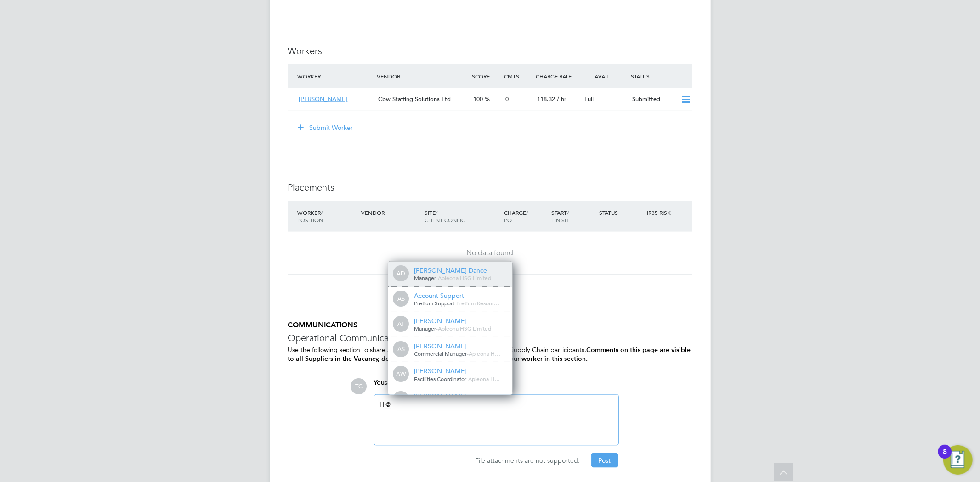 This screenshot has width=980, height=482. What do you see at coordinates (507, 99) in the screenshot?
I see `span: 0` at bounding box center [507, 99].